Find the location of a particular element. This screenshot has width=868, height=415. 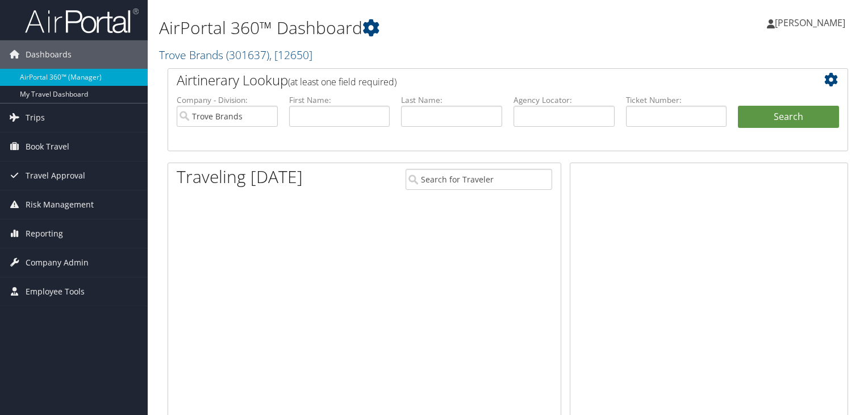

img: airportal-logo.png is located at coordinates (82, 20).